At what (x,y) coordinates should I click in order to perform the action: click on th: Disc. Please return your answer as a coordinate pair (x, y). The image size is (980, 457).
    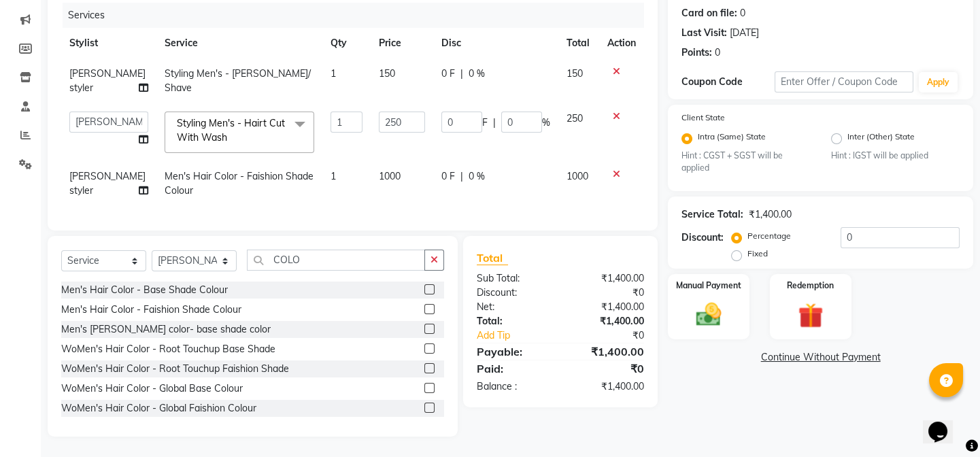
    Looking at the image, I should click on (496, 43).